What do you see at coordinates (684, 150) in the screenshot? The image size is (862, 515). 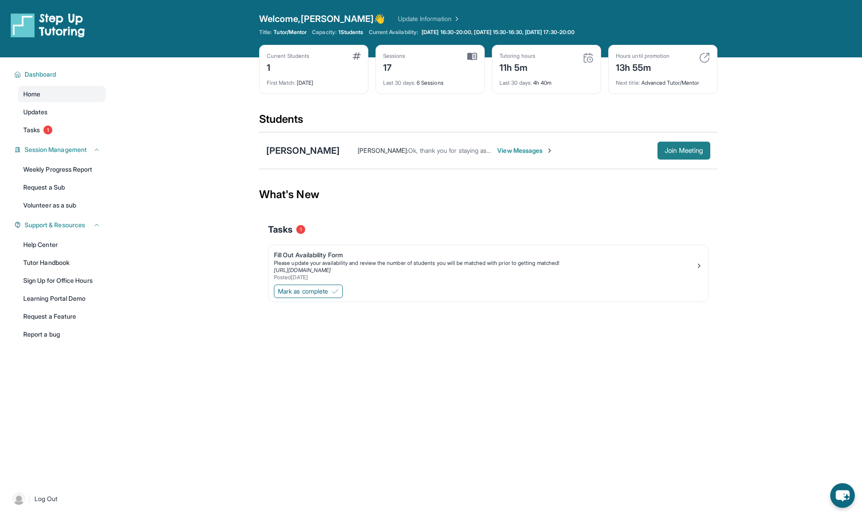 I see `span: Join Meeting` at bounding box center [684, 150].